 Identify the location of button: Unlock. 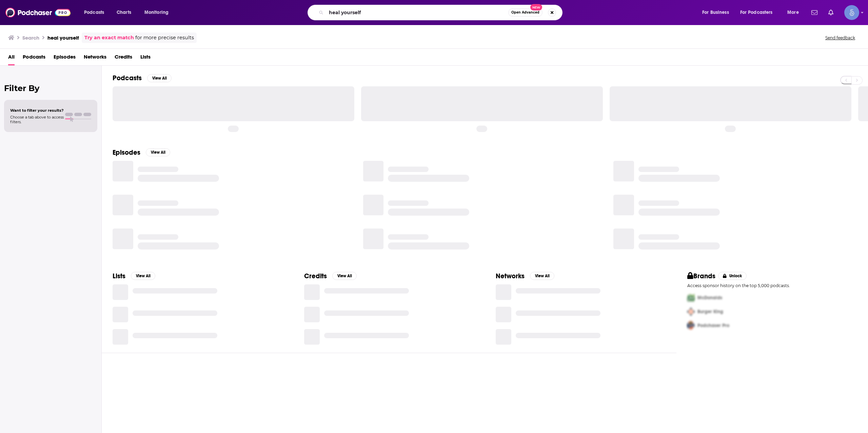
(732, 276).